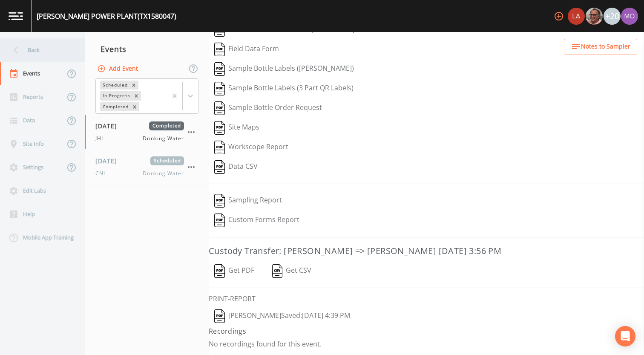 This screenshot has width=644, height=355. What do you see at coordinates (251, 147) in the screenshot?
I see `button: Workscope Report` at bounding box center [251, 147].